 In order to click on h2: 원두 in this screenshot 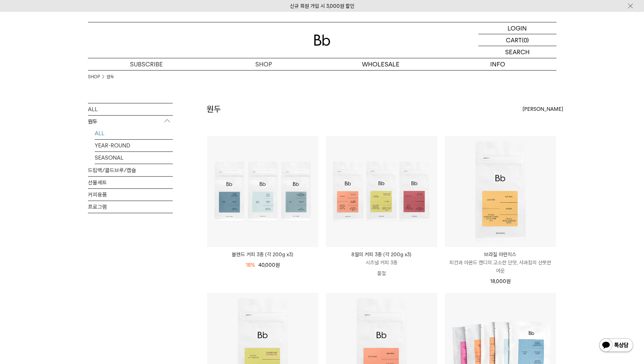, I will do `click(214, 109)`.